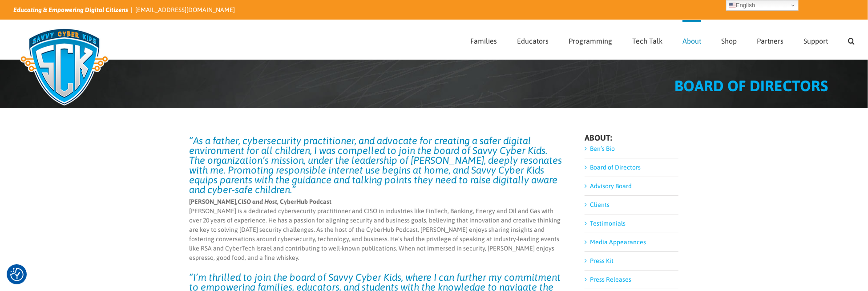 This screenshot has height=291, width=868. What do you see at coordinates (17, 274) in the screenshot?
I see `img: Revisit consent button` at bounding box center [17, 274].